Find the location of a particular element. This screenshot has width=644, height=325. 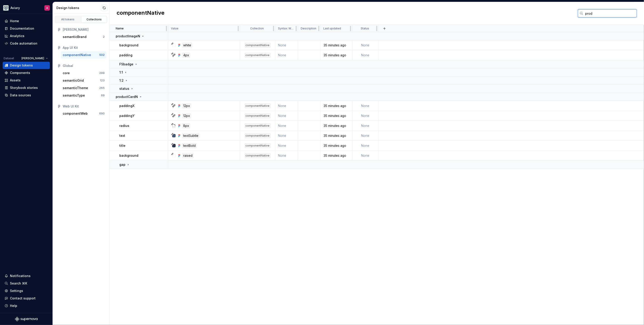

div: 69 is located at coordinates (103, 95).